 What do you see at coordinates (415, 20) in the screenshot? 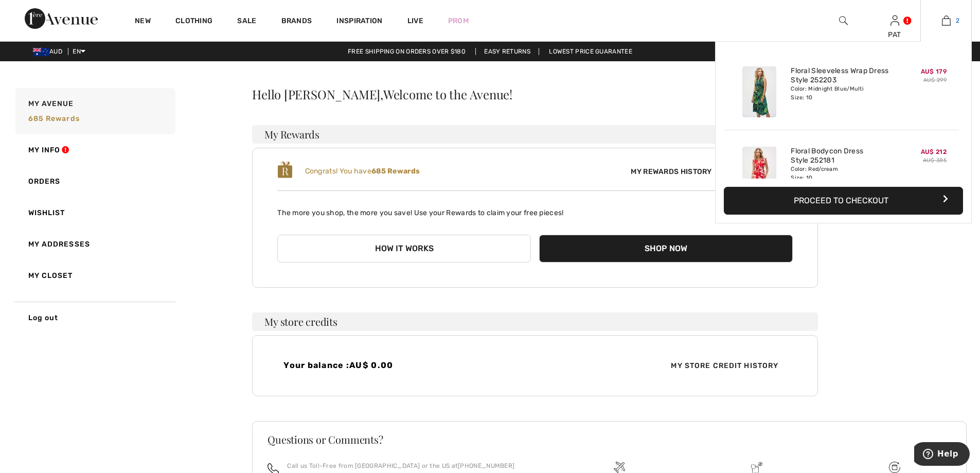
I see `a: Live` at bounding box center [415, 20].